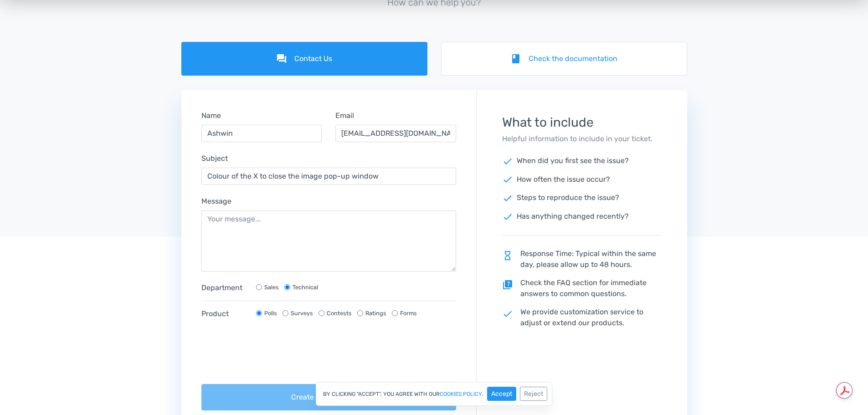  What do you see at coordinates (225, 288) in the screenshot?
I see `label: Department` at bounding box center [225, 288].